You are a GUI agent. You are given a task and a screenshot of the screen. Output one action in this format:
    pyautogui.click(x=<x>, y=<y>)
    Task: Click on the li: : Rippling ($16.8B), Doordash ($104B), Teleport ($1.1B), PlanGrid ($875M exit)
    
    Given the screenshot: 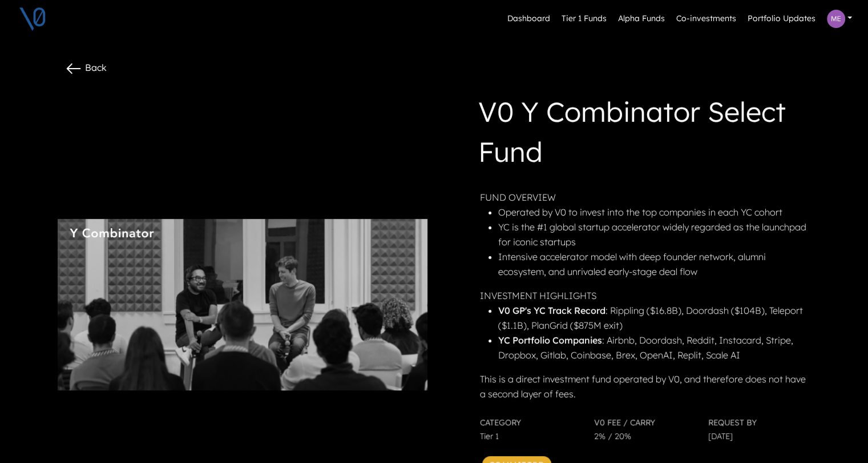 What is the action you would take?
    pyautogui.click(x=654, y=317)
    